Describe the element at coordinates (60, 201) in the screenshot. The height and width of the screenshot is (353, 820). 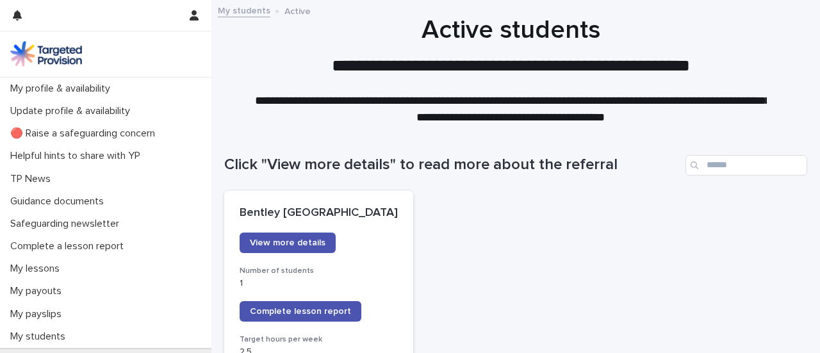
I see `p: Guidance documents` at that location.